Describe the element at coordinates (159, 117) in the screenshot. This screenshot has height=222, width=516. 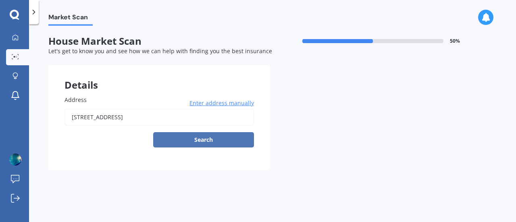
I see `input: Enter address` at that location.